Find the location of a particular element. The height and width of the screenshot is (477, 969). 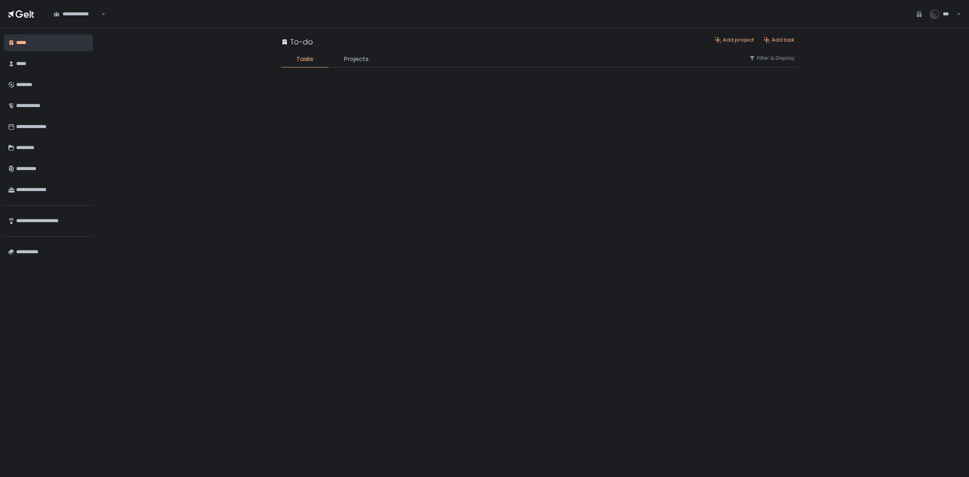

div: Add project is located at coordinates (734, 40).